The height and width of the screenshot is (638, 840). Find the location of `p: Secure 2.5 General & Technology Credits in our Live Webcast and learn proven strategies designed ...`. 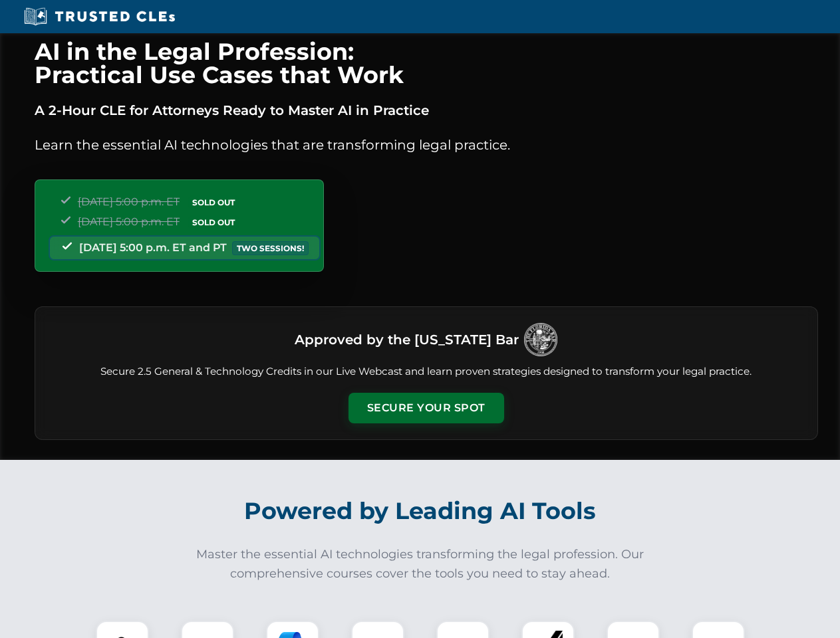

p: Secure 2.5 General & Technology Credits in our Live Webcast and learn proven strategies designed ... is located at coordinates (426, 371).